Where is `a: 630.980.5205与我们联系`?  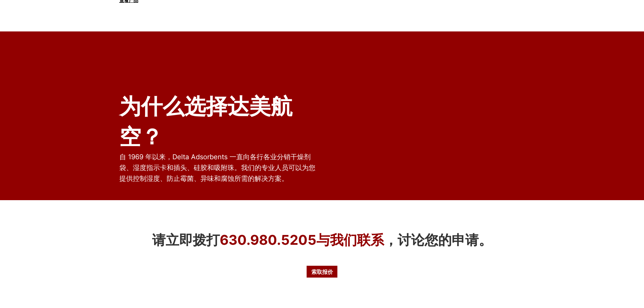
a: 630.980.5205与我们联系 is located at coordinates (302, 240).